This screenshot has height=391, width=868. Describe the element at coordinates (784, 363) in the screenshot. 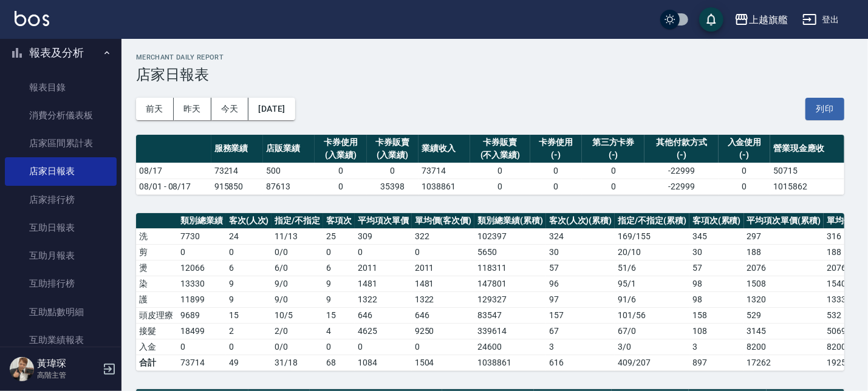

I see `td: 17262` at that location.